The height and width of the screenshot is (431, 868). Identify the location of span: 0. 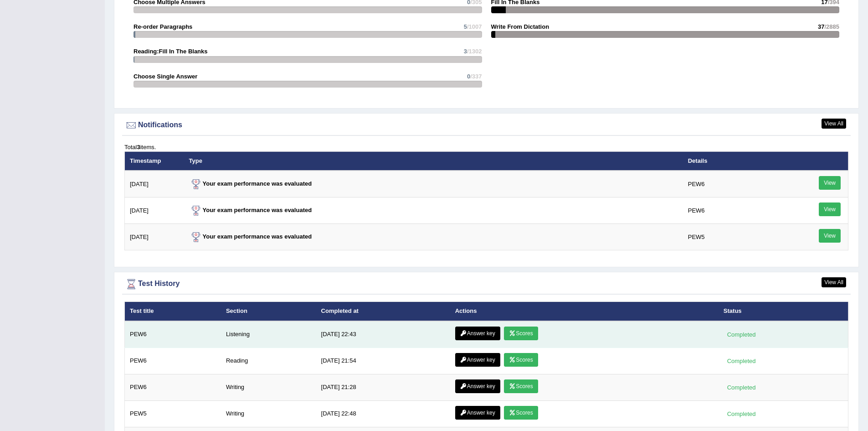
(468, 76).